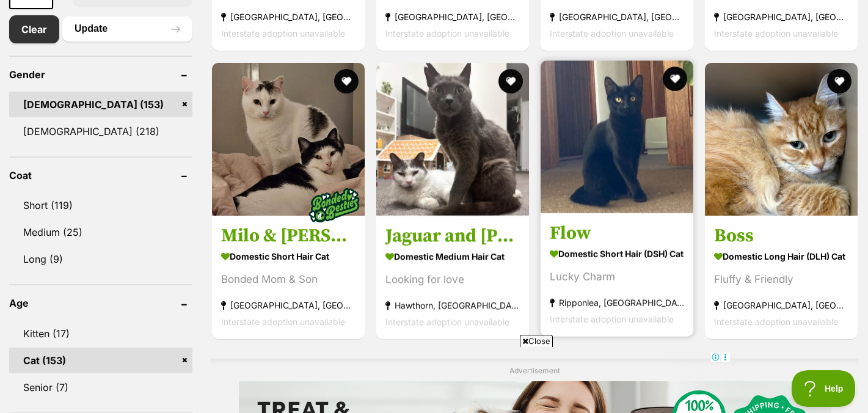 The height and width of the screenshot is (413, 868). Describe the element at coordinates (453, 256) in the screenshot. I see `strong: Domestic Medium Hair Cat` at that location.